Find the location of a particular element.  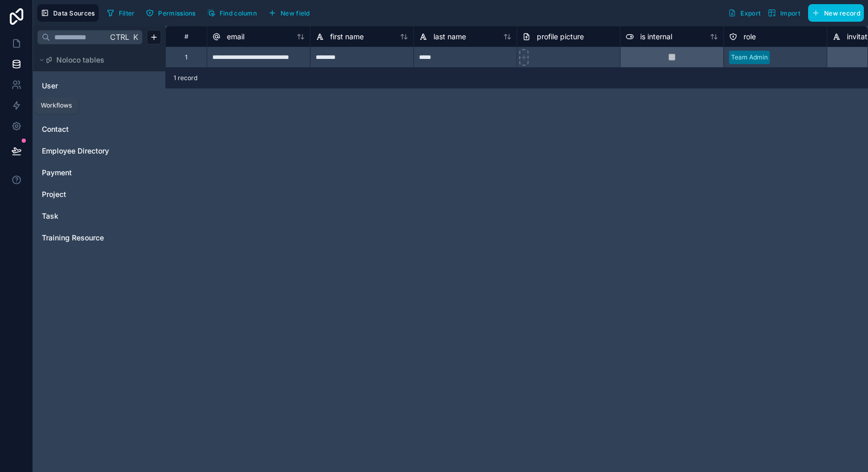

span: User is located at coordinates (50, 86).